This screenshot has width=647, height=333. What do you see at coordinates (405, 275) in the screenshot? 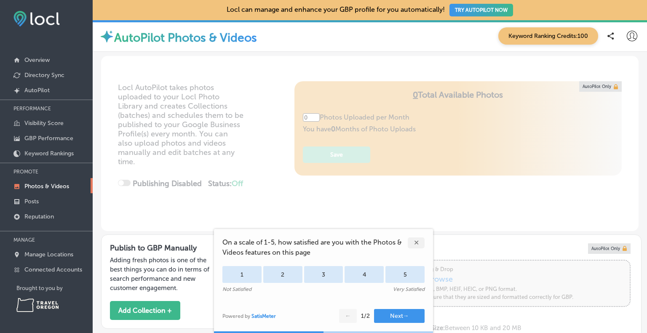
I see `div: 5` at bounding box center [405, 275].